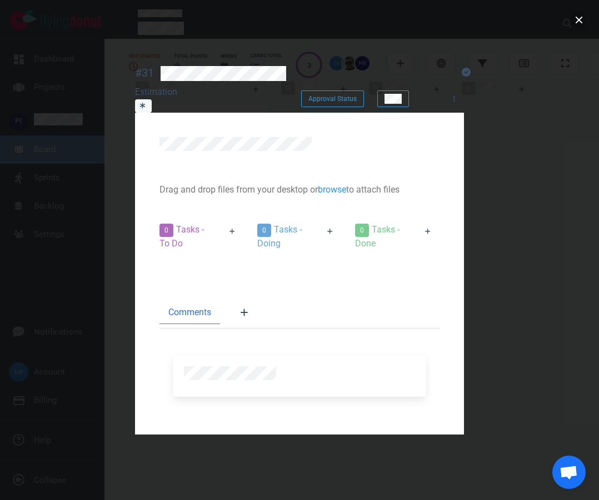 Image resolution: width=599 pixels, height=500 pixels. What do you see at coordinates (569, 473) in the screenshot?
I see `a: Open de chat` at bounding box center [569, 473].